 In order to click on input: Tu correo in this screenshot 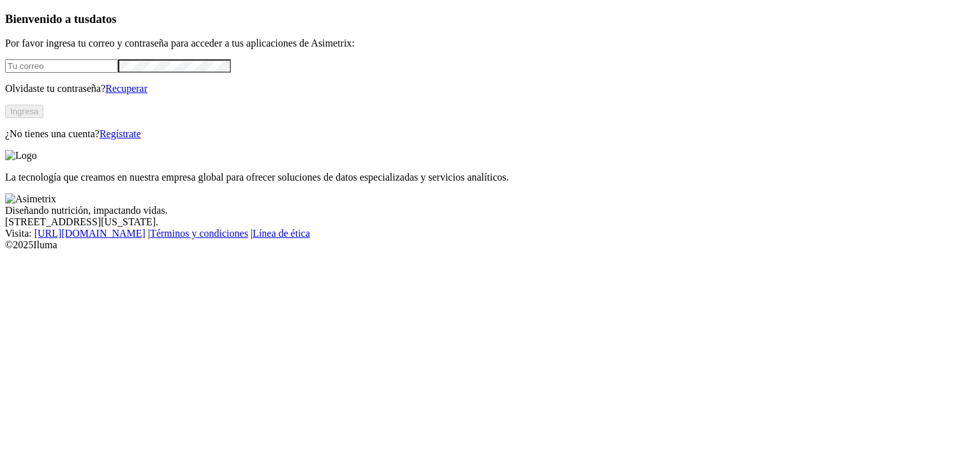, I will do `click(61, 66)`.